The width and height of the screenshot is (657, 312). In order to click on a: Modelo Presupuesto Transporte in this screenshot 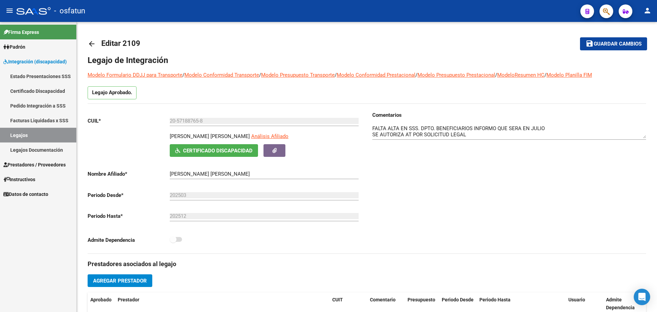, I will do `click(298, 75)`.